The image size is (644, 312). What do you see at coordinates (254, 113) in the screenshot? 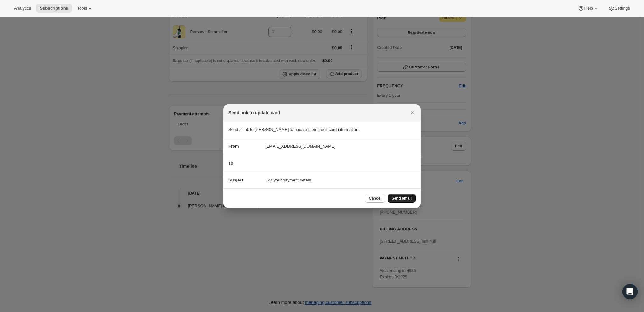
I see `h2: Send link to update card` at bounding box center [254, 113].